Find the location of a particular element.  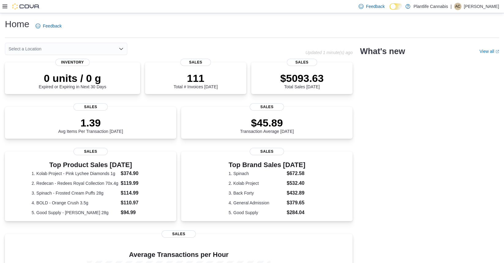

dt: 2. Redecan - Redees Royal Collection 70x.4g is located at coordinates (75, 184).